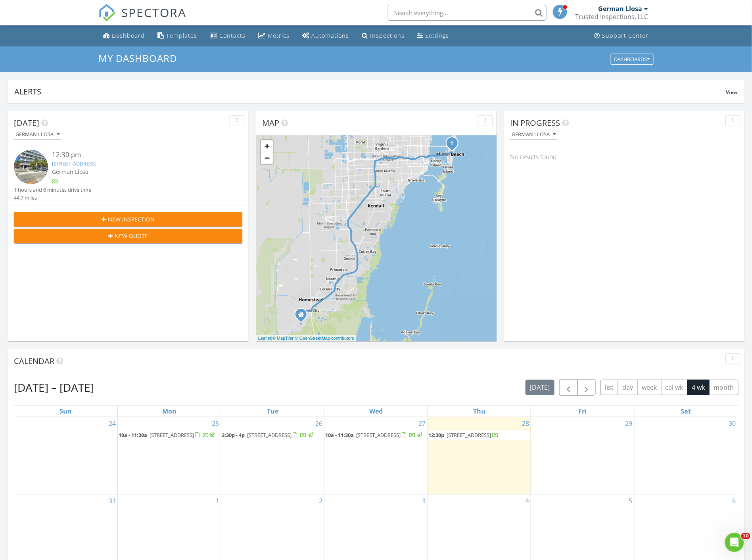 The image size is (752, 560). Describe the element at coordinates (633, 59) in the screenshot. I see `div: Dashboards` at that location.